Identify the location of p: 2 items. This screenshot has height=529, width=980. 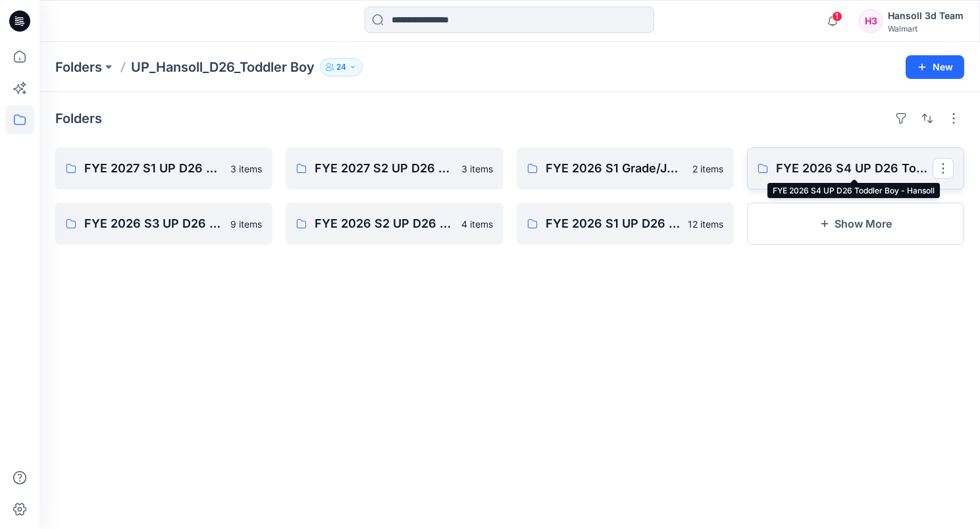
(708, 169).